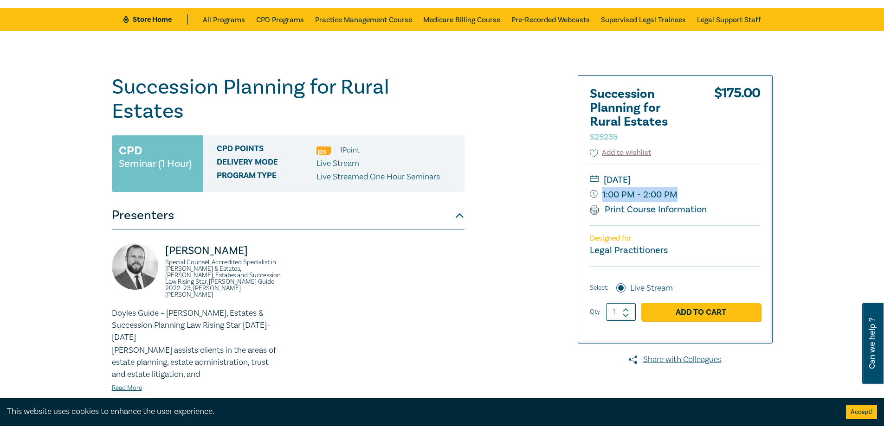  Describe the element at coordinates (338, 163) in the screenshot. I see `span: Live Stream` at that location.